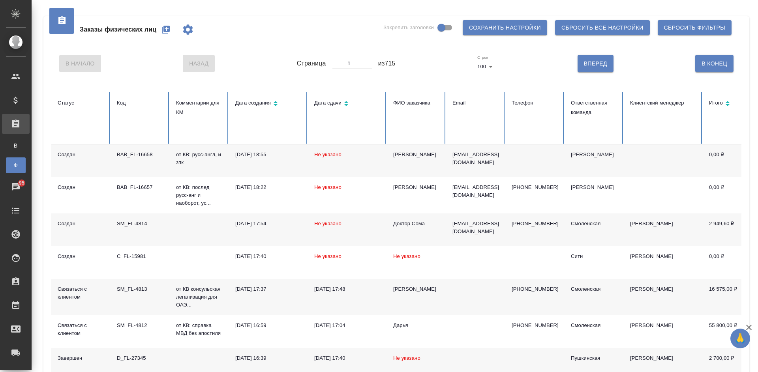 The height and width of the screenshot is (372, 758). I want to click on span: Ф, so click(16, 165).